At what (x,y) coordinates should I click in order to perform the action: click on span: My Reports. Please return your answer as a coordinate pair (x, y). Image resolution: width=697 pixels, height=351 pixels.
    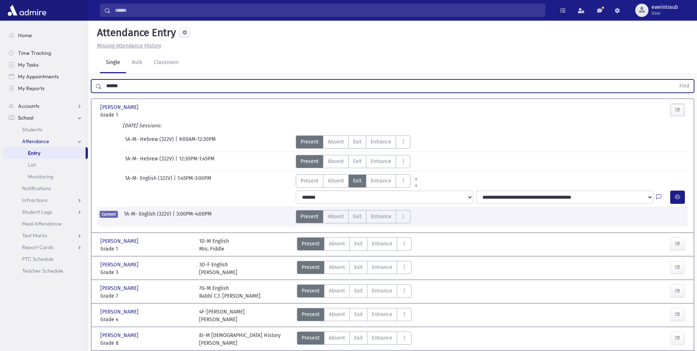
    Looking at the image, I should click on (31, 88).